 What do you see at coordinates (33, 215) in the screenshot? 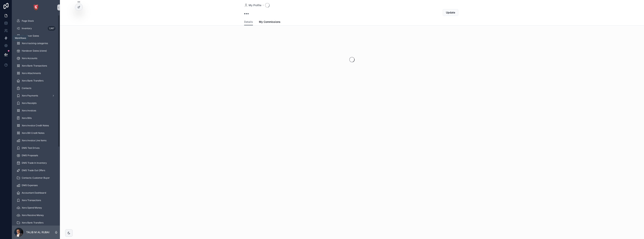
I see `span: Xero Receive Money` at bounding box center [33, 215].